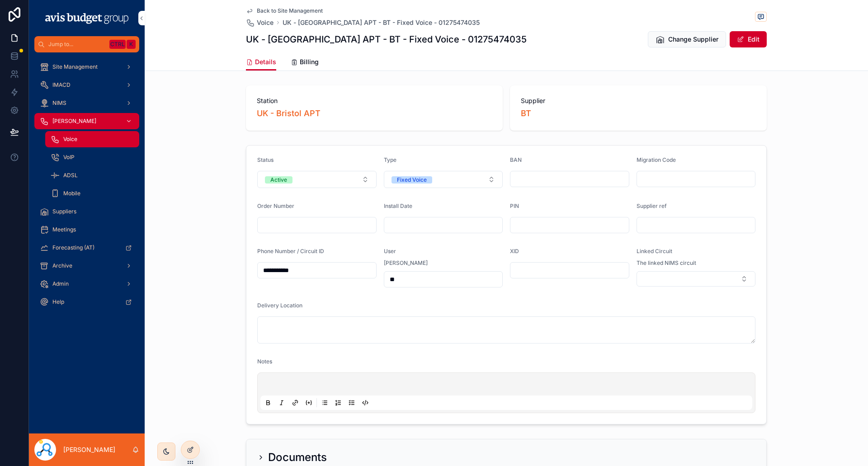 Image resolution: width=868 pixels, height=466 pixels. I want to click on span: Forecasting (AT), so click(73, 247).